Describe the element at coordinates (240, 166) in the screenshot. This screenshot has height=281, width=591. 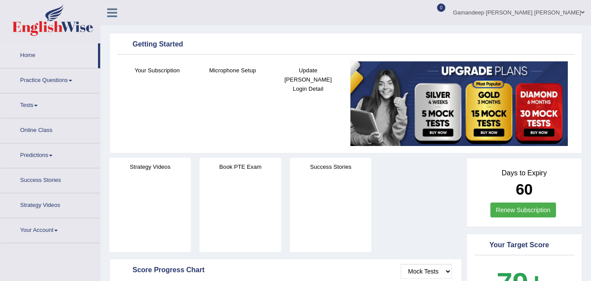
I see `h4: Book PTE Exam` at that location.